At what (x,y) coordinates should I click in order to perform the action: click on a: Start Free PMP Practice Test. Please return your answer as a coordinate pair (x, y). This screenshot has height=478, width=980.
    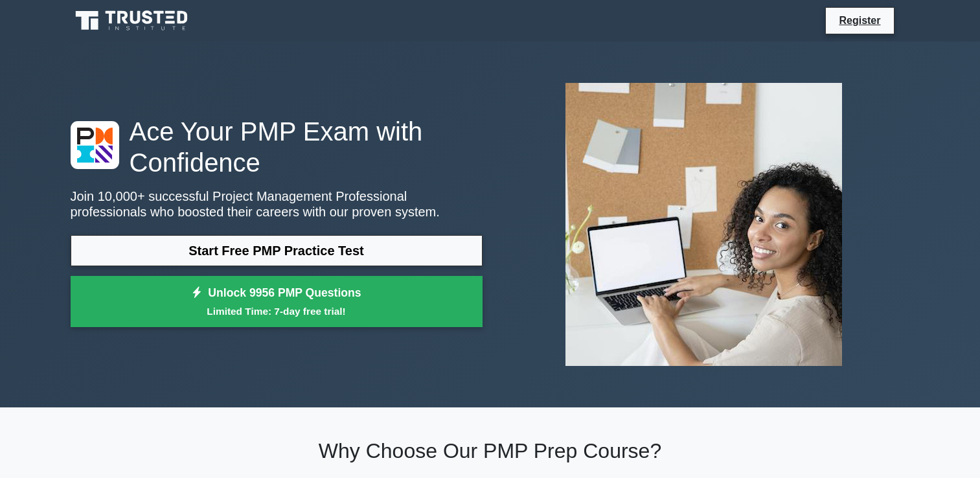
    Looking at the image, I should click on (277, 251).